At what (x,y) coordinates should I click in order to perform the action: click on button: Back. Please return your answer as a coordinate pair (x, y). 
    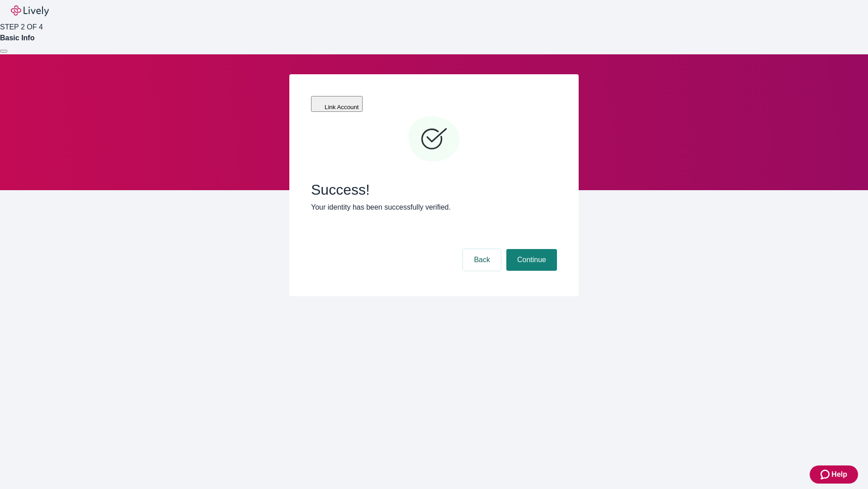
    Looking at the image, I should click on (482, 260).